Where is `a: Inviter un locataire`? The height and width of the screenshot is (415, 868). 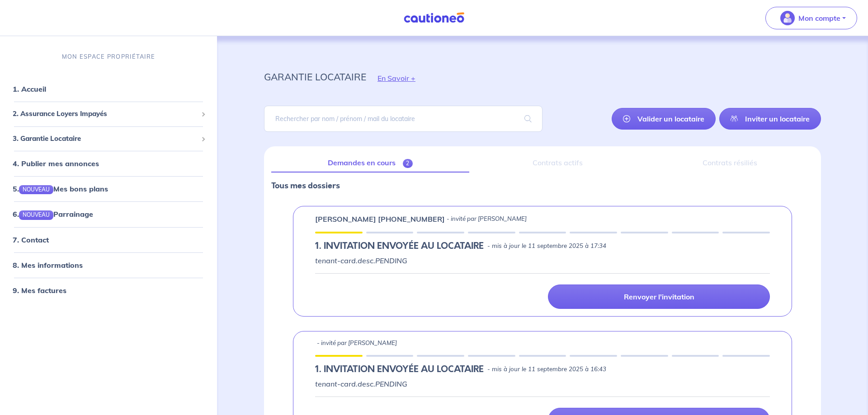 a: Inviter un locataire is located at coordinates (770, 119).